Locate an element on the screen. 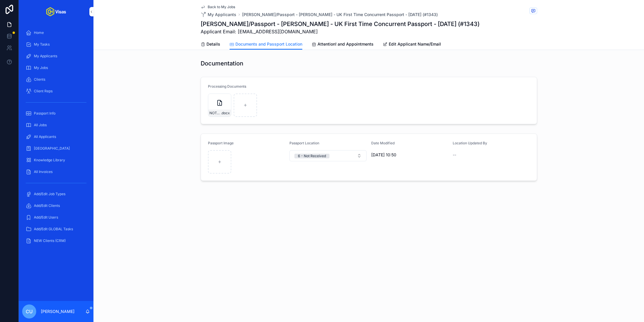  button: Select Button is located at coordinates (328, 156).